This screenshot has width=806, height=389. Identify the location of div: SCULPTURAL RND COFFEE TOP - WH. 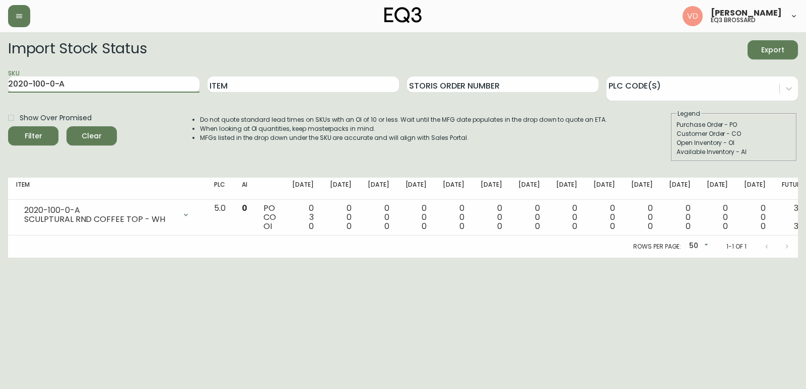
(100, 220).